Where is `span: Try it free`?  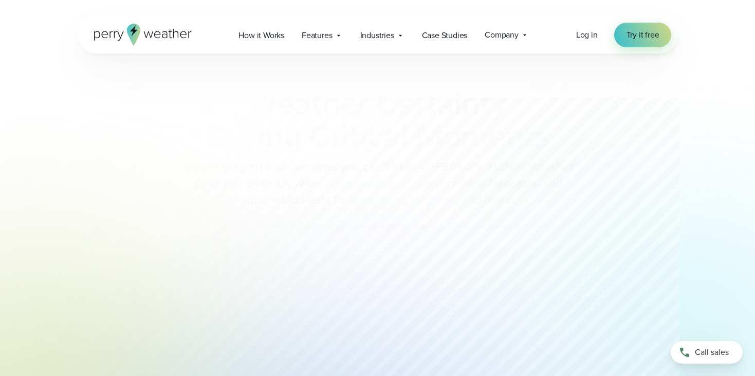
span: Try it free is located at coordinates (643, 35).